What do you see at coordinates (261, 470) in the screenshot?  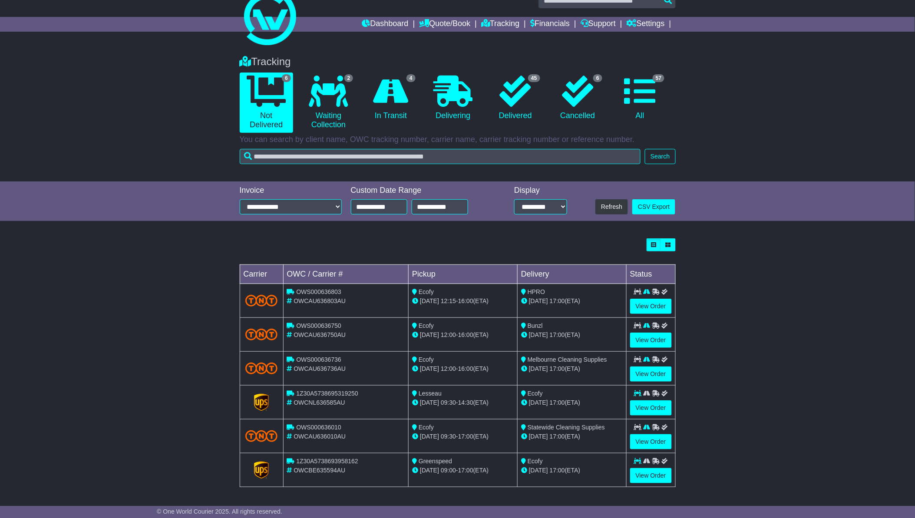 I see `img: GetCarrierServiceLogo` at bounding box center [261, 470].